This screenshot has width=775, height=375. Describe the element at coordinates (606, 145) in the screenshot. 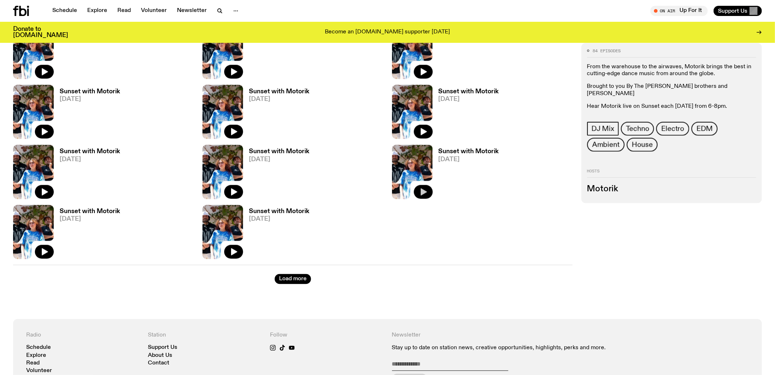

I see `span: Ambient` at that location.